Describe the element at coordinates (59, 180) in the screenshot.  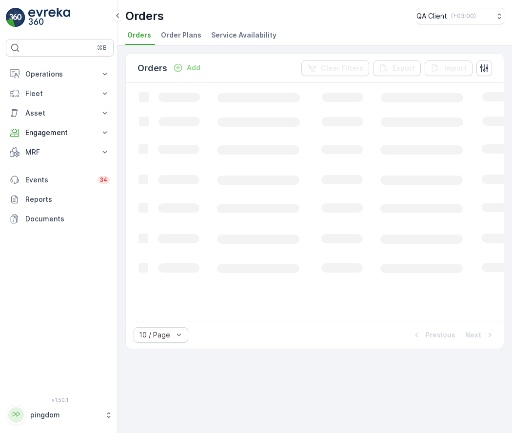
I see `a: Events34` at that location.